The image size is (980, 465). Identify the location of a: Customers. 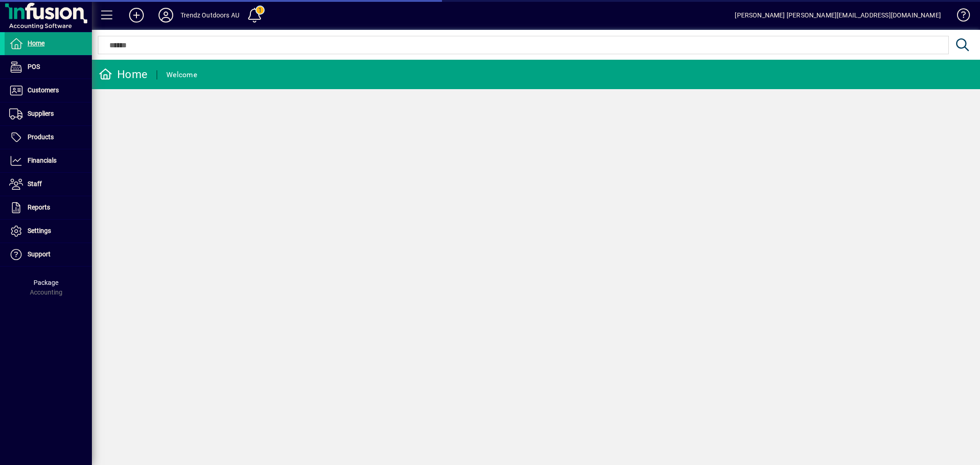
(48, 90).